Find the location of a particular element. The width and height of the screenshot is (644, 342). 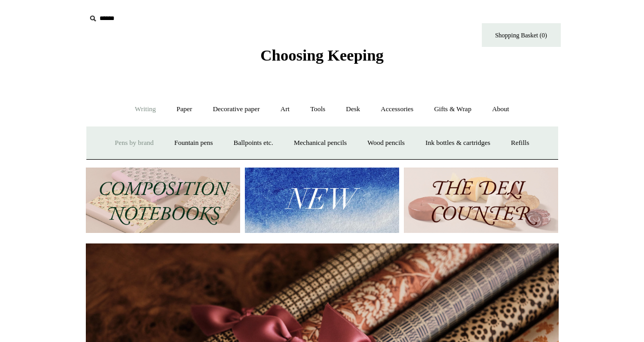

a: Mechanical pencils is located at coordinates (320, 143).